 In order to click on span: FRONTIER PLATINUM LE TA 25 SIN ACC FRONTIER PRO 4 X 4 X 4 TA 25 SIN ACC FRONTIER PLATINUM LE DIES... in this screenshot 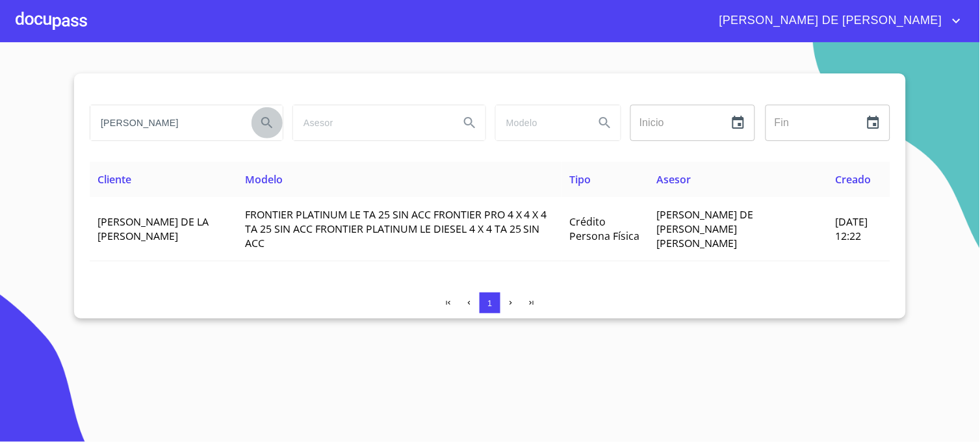, I will do `click(396, 229)`.